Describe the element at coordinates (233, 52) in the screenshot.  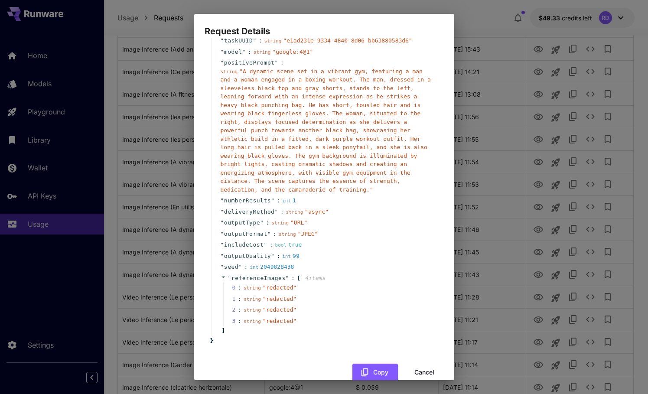
I see `span: model` at that location.